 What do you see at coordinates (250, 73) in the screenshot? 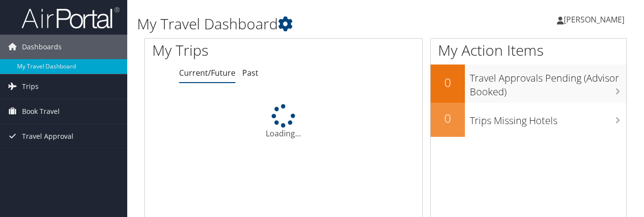
I see `a: Past` at bounding box center [250, 73].